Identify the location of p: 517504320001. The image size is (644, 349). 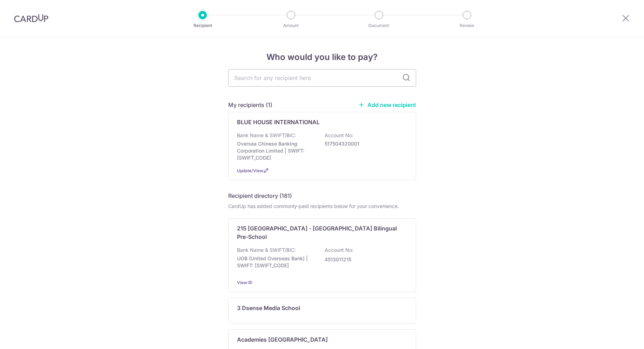
(364, 144).